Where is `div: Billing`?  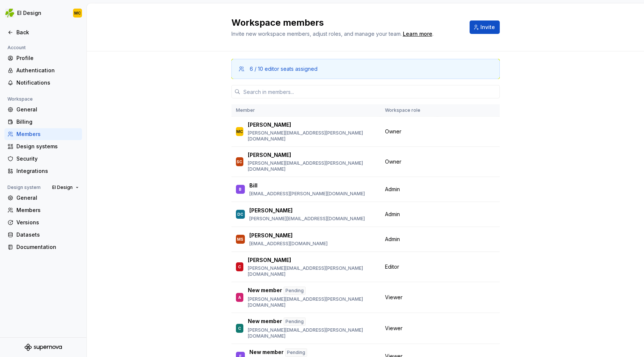
div: Billing is located at coordinates (48, 122).